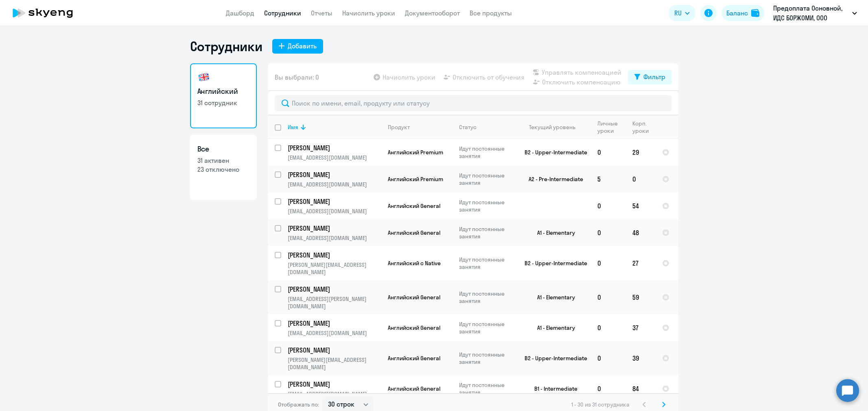  Describe the element at coordinates (298, 405) in the screenshot. I see `span: Отображать по:` at that location.